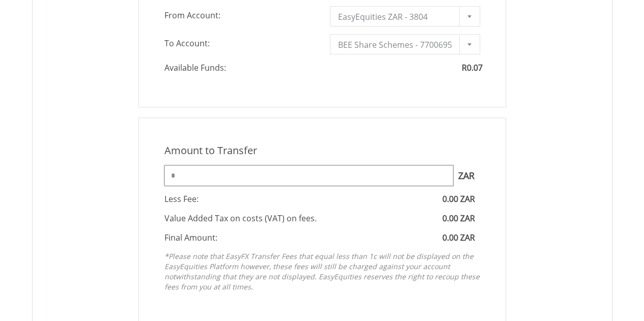 Image resolution: width=644 pixels, height=321 pixels. Describe the element at coordinates (239, 43) in the screenshot. I see `span: To Account:` at that location.